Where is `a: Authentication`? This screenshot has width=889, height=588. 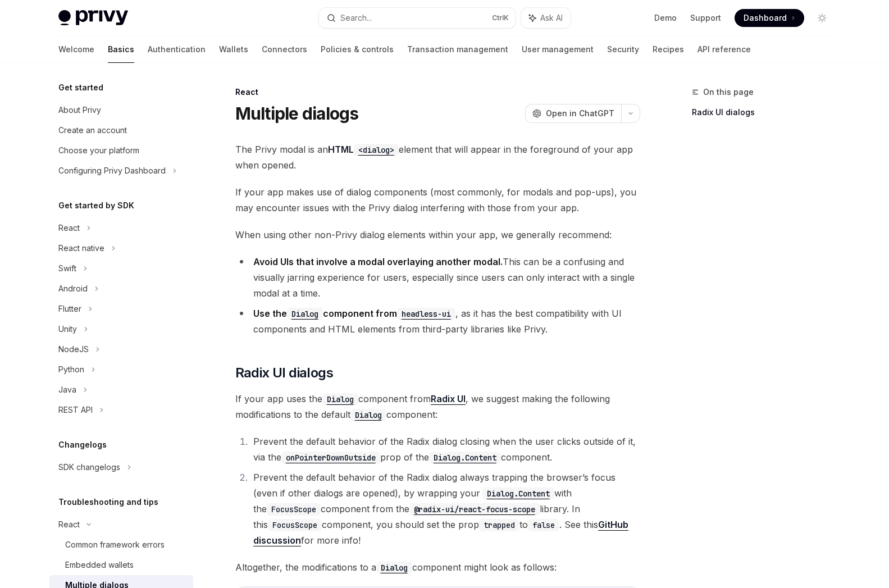 a: Authentication is located at coordinates (176, 50).